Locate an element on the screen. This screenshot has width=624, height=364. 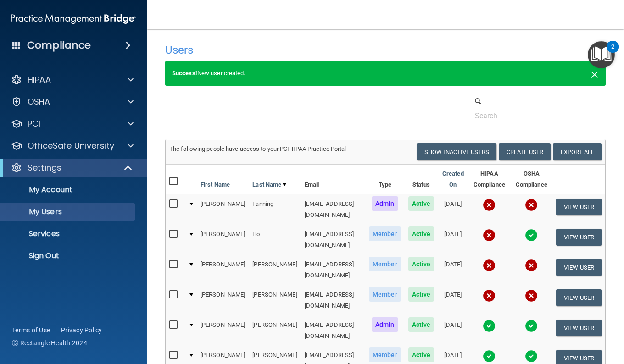
td: Ho is located at coordinates (274, 240).